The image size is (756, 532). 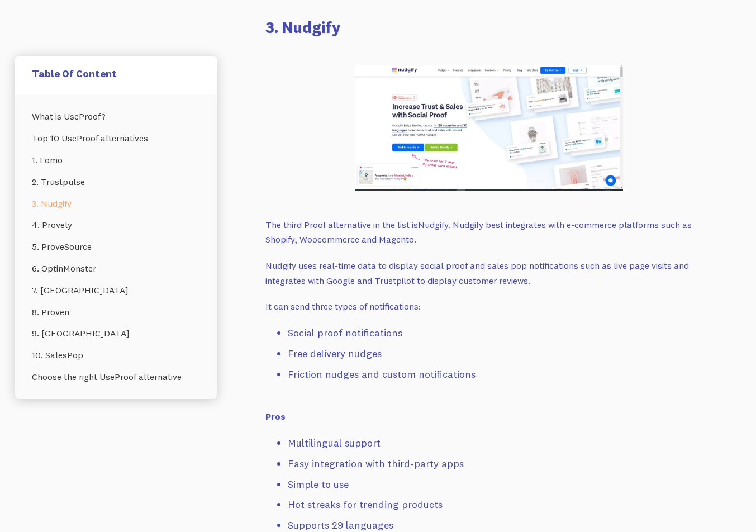 I want to click on a: 8. Proven, so click(x=116, y=311).